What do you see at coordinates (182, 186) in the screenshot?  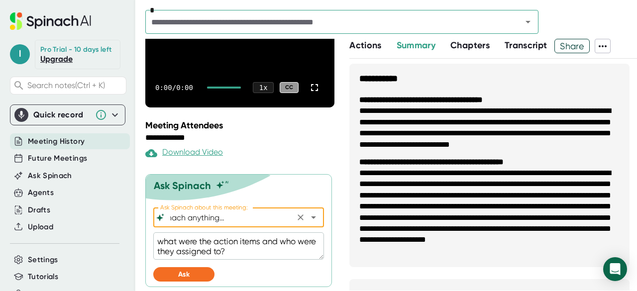 I see `div: Ask Spinach` at bounding box center [182, 186].